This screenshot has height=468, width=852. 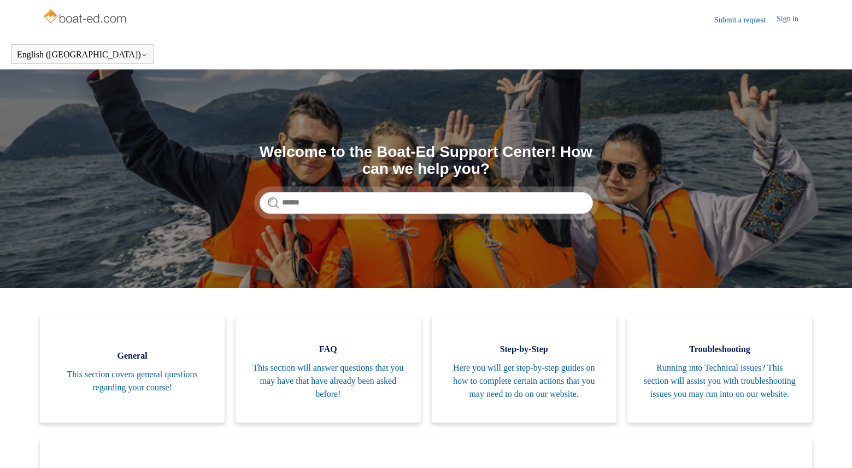 What do you see at coordinates (524, 349) in the screenshot?
I see `span: Step-by-Step` at bounding box center [524, 349].